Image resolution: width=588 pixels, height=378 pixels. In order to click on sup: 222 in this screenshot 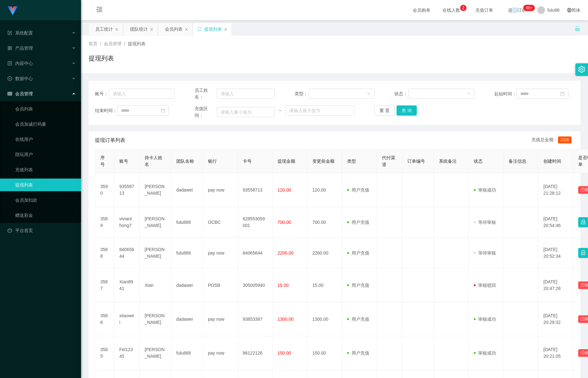, I will do `click(529, 8)`.